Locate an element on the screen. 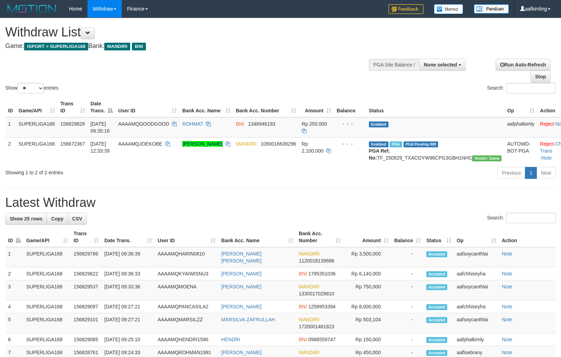  th: ID is located at coordinates (10, 107).